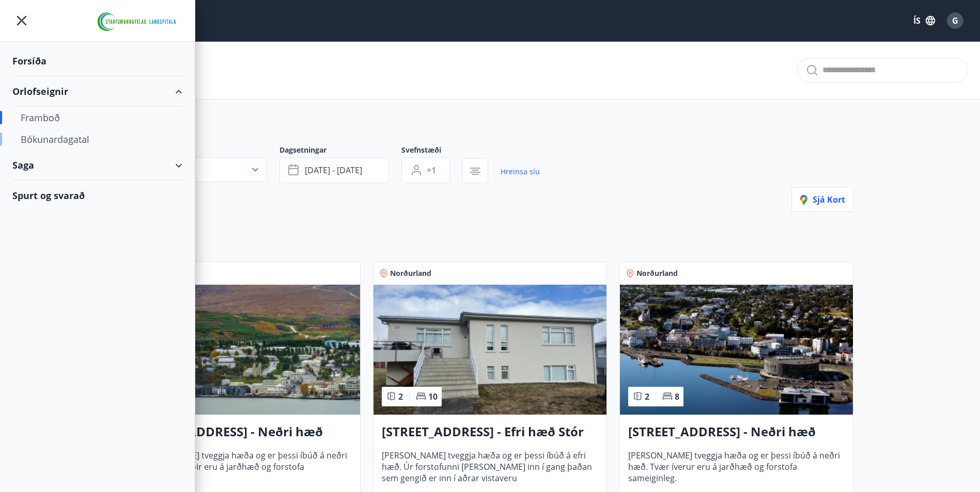 The image size is (980, 492). Describe the element at coordinates (955, 21) in the screenshot. I see `span: G` at that location.